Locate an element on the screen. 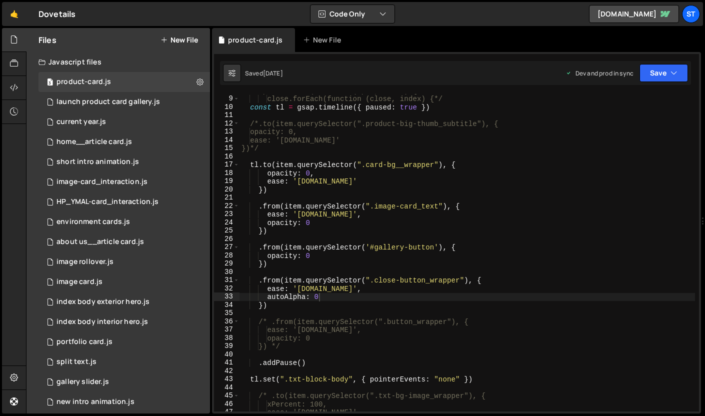  div: 13 is located at coordinates (227, 132).